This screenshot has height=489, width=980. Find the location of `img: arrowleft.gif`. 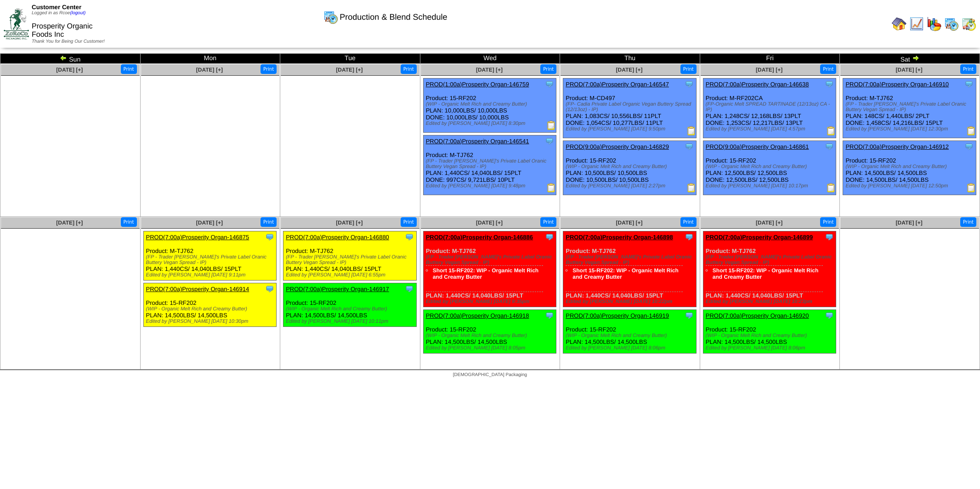

img: arrowleft.gif is located at coordinates (64, 58).